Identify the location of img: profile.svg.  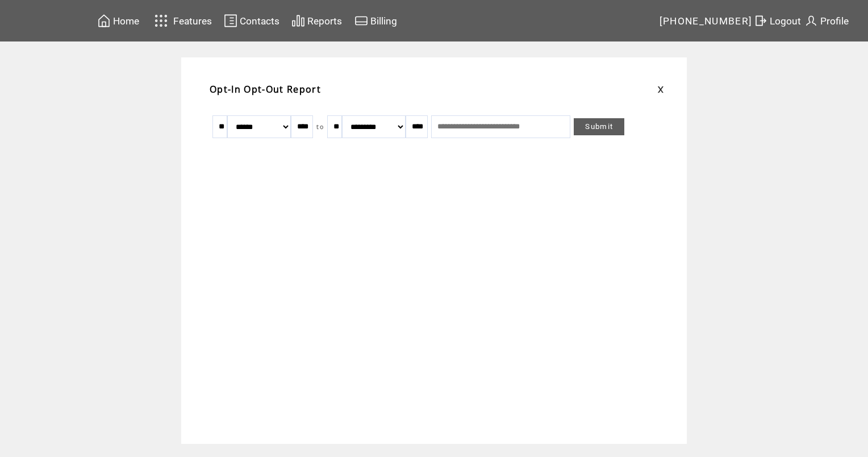
(811, 21).